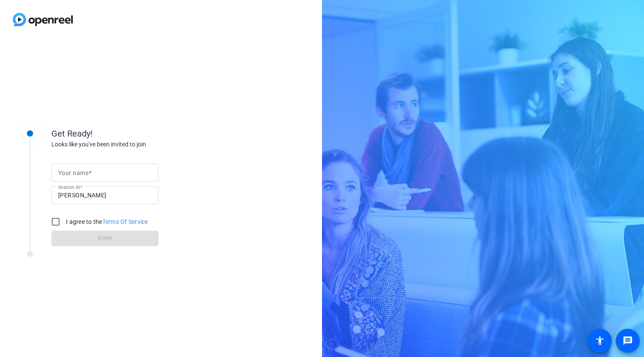 This screenshot has height=357, width=644. Describe the element at coordinates (69, 187) in the screenshot. I see `mat-label: Session ID` at that location.